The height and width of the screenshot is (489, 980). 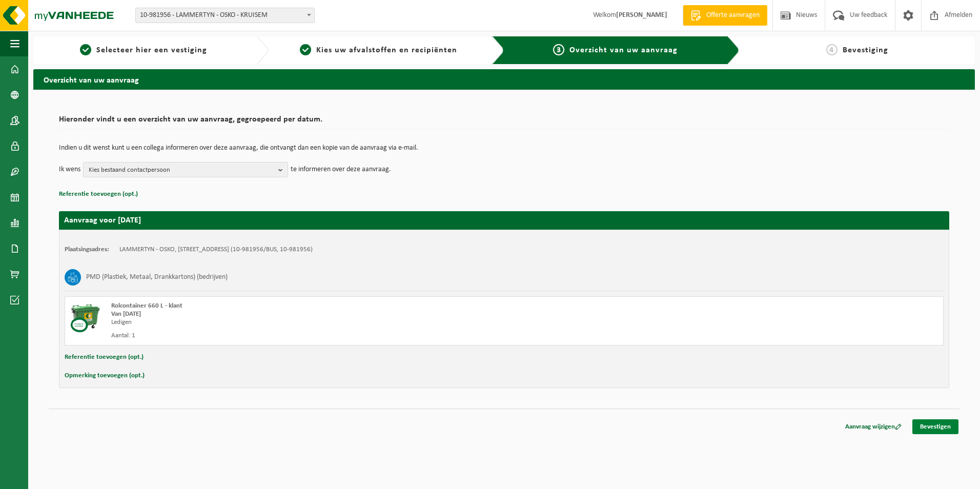 What do you see at coordinates (87, 249) in the screenshot?
I see `strong: Plaatsingsadres:` at bounding box center [87, 249].